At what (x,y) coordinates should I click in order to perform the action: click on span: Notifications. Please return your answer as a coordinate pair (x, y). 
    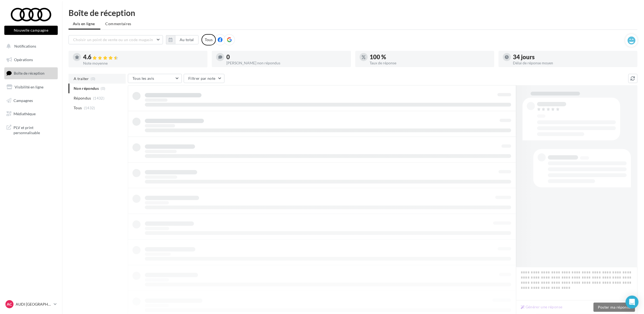
    Looking at the image, I should click on (25, 46).